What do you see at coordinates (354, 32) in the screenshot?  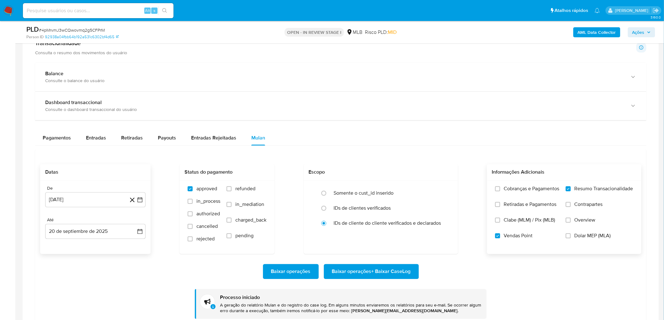 I see `div: MLB` at bounding box center [354, 32].